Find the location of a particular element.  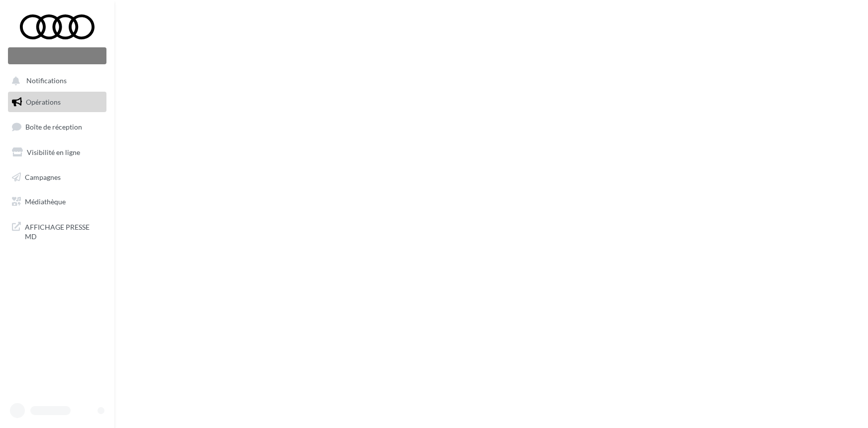

a: Visibilité en ligne is located at coordinates (57, 152).